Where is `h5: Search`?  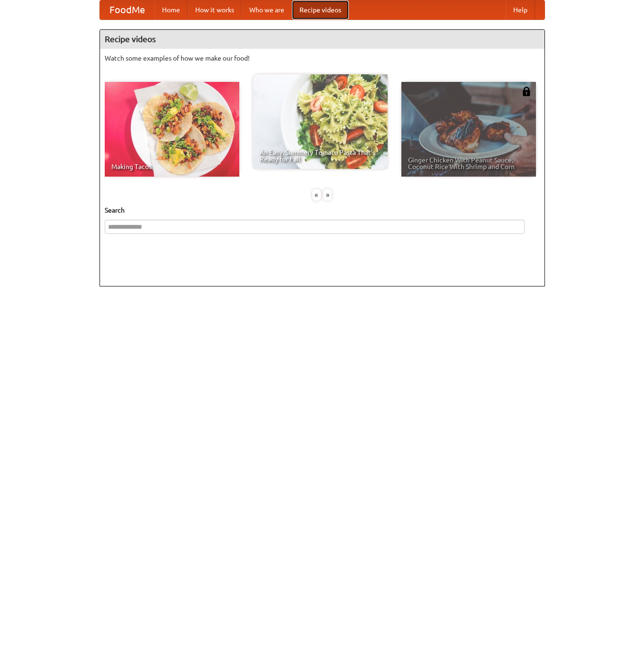 h5: Search is located at coordinates (322, 211).